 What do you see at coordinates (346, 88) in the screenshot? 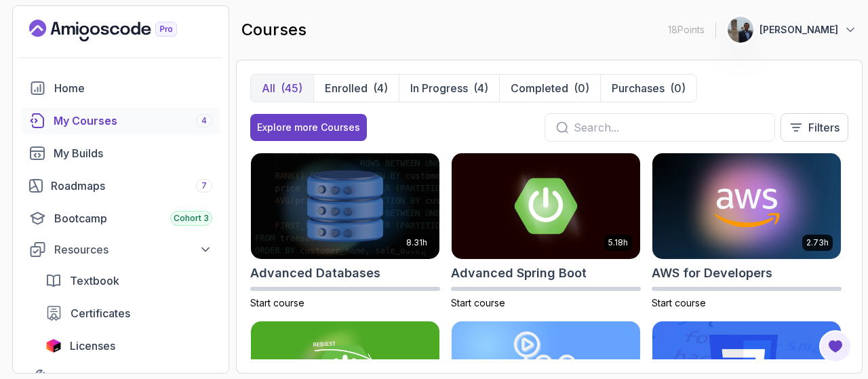
I see `p: Enrolled` at bounding box center [346, 88].